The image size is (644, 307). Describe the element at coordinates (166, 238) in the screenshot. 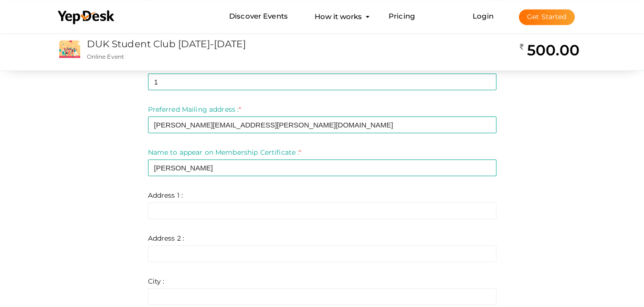

I see `label: Address 2 :` at that location.